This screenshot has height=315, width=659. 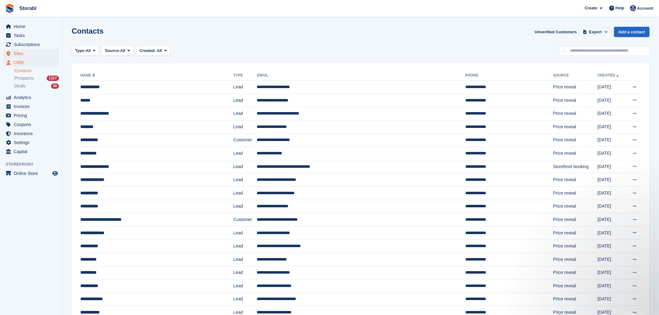 I want to click on th: Phone, so click(x=509, y=76).